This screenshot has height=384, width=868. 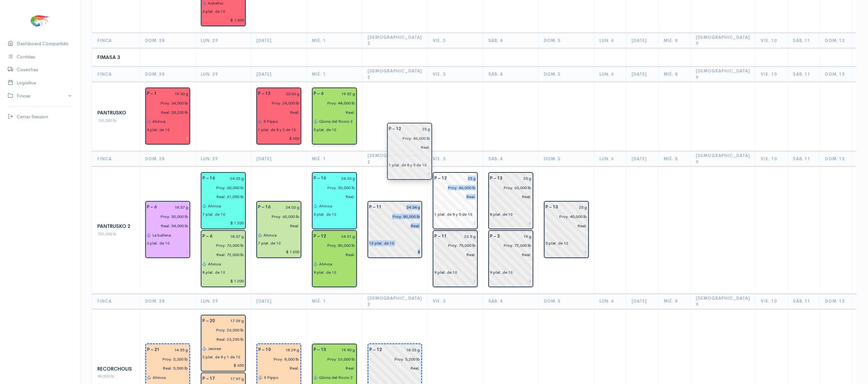 I want to click on div: P – 21, so click(x=153, y=350).